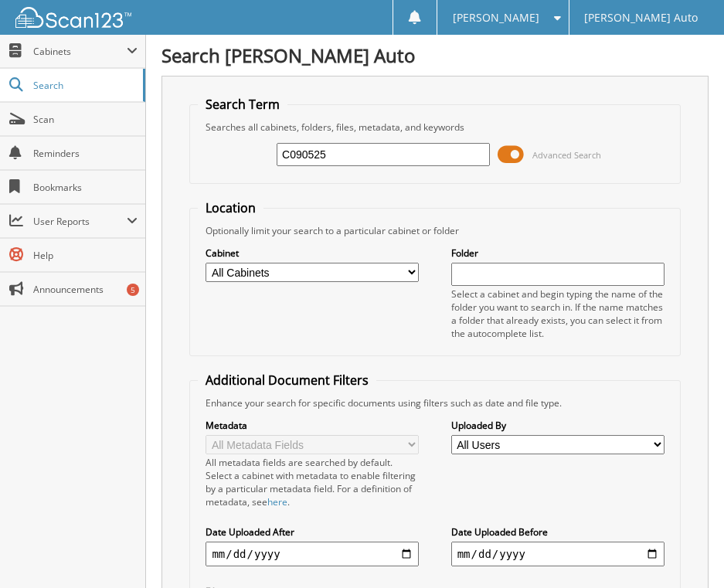  Describe the element at coordinates (85, 255) in the screenshot. I see `span: Help` at that location.